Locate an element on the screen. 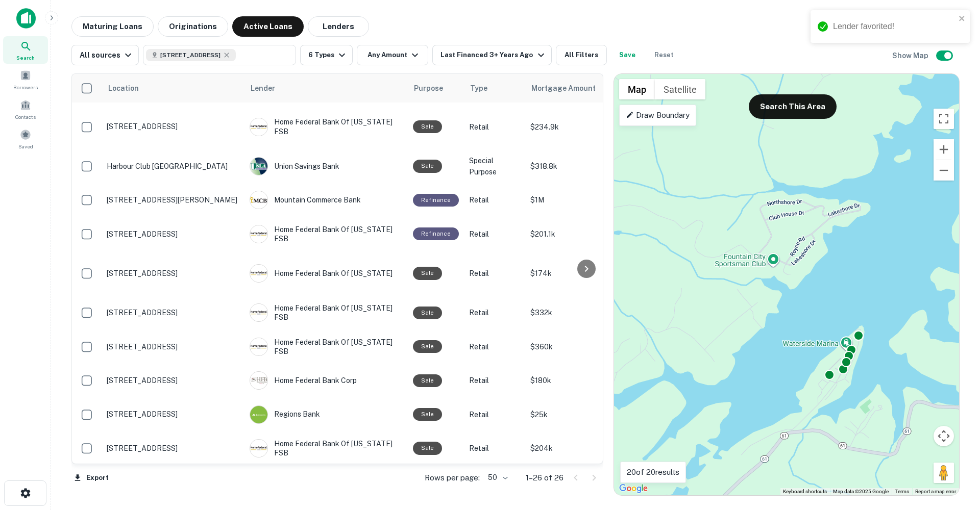 The height and width of the screenshot is (510, 980). p: 1–26 of 26 is located at coordinates (545, 478).